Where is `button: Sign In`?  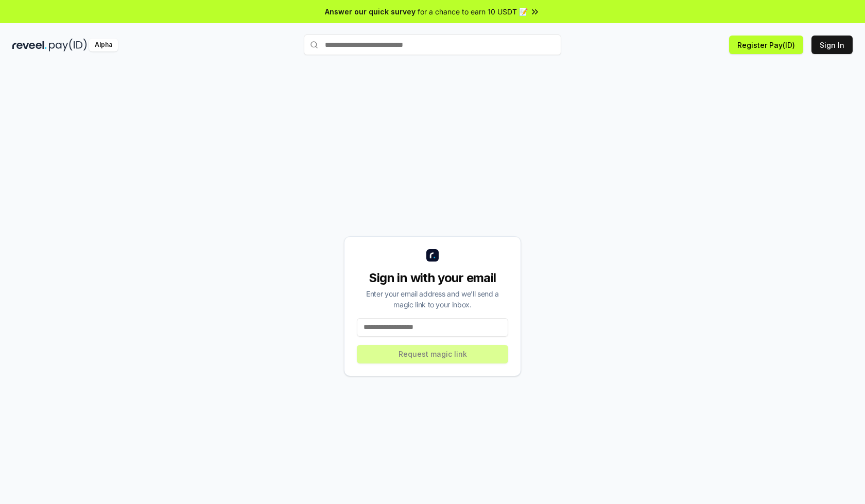
button: Sign In is located at coordinates (832, 45).